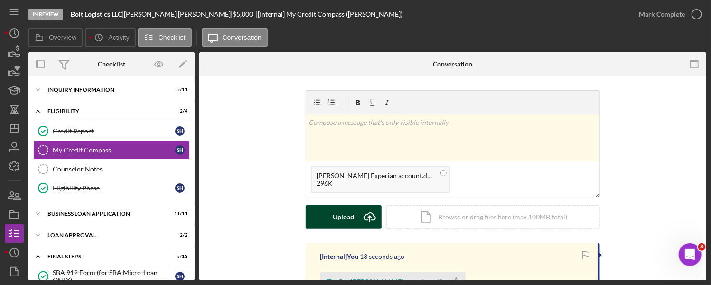  I want to click on div: Credit Report, so click(114, 131).